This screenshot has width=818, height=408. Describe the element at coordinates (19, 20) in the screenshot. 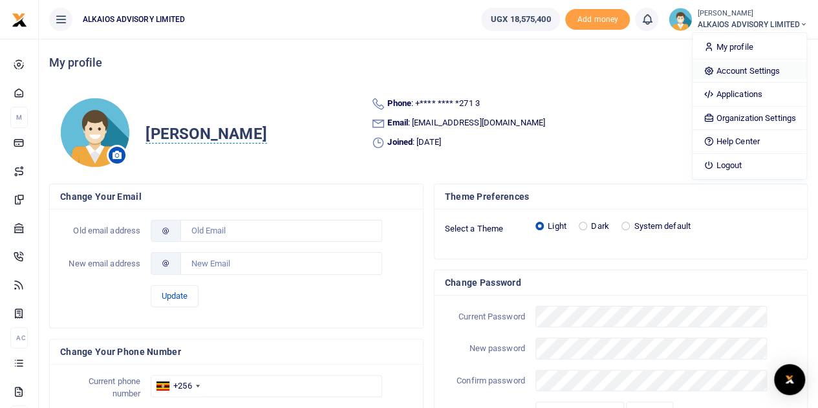

I see `img: logo-small` at that location.